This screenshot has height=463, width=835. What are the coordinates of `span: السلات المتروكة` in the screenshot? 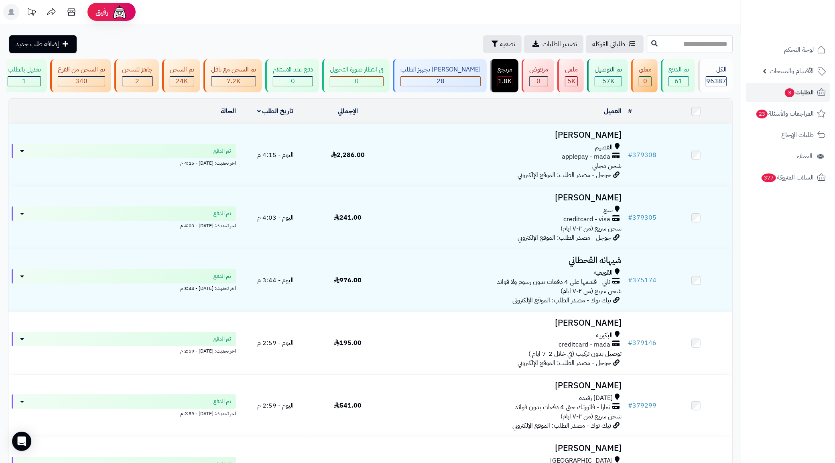 It's located at (787, 177).